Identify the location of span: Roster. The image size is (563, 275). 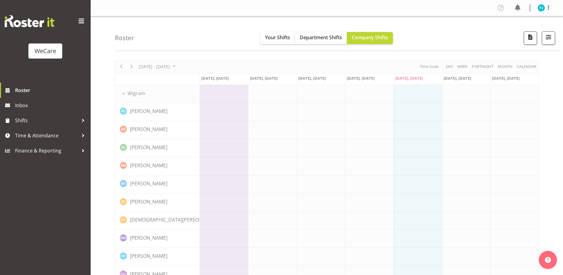
(51, 90).